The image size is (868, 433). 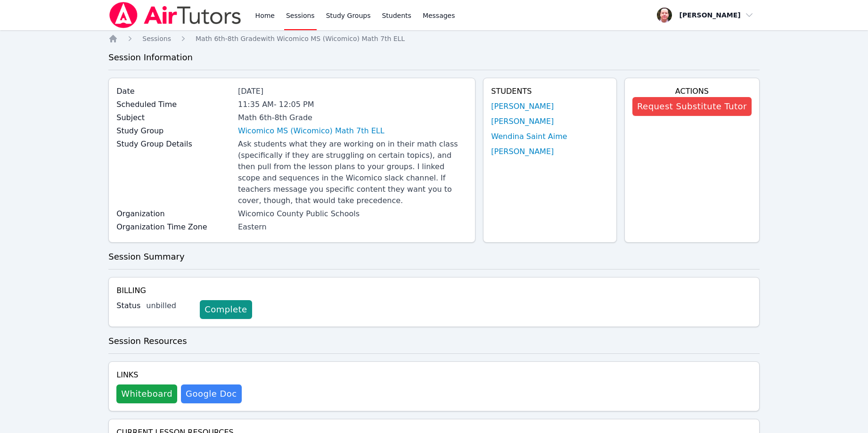 I want to click on img: Air Tutors, so click(x=175, y=15).